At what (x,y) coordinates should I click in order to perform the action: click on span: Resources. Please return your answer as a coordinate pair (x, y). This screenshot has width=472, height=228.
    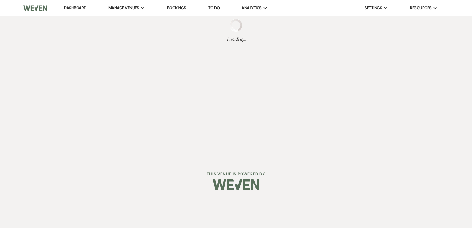
    Looking at the image, I should click on (420, 8).